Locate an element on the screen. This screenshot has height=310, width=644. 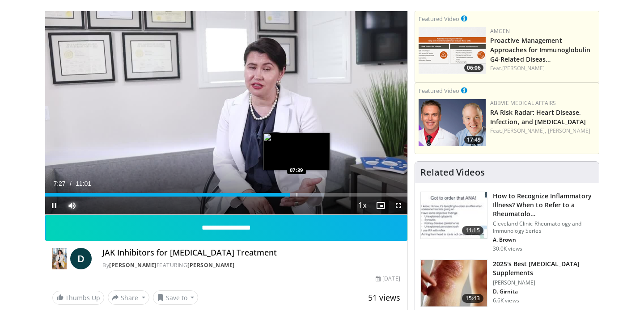
a: AbbVie Medical Affairs is located at coordinates (523, 103).